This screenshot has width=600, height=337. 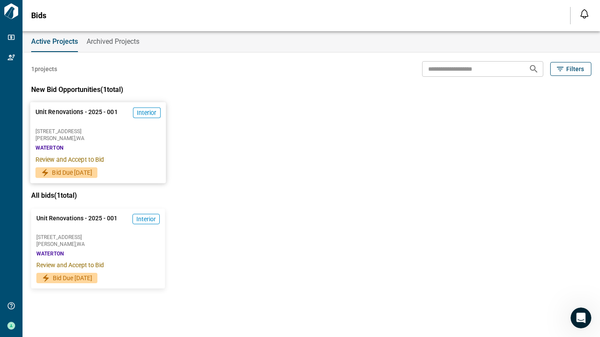 What do you see at coordinates (54, 195) in the screenshot?
I see `span: All bids ( 1 total)` at bounding box center [54, 195].